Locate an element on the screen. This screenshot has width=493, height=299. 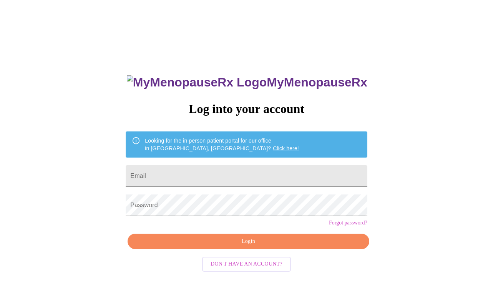
h3: Log into your account is located at coordinates (246, 109).